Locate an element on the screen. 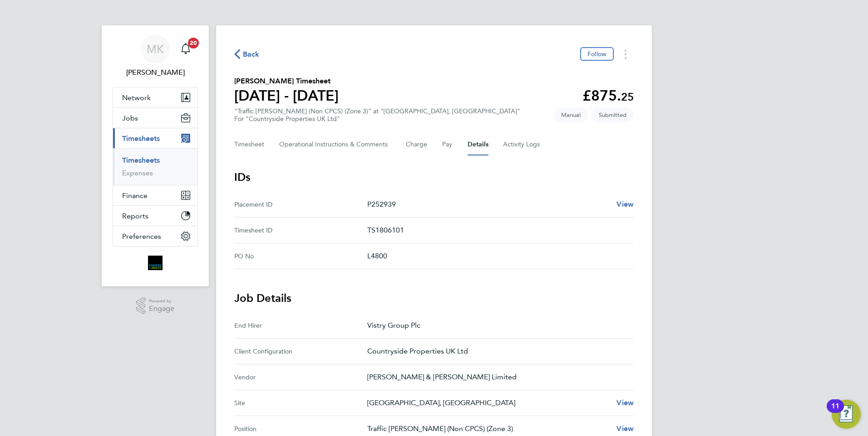  div: End Hirer is located at coordinates (300, 326).